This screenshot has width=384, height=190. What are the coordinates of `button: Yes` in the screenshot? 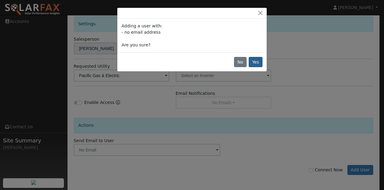 It's located at (256, 62).